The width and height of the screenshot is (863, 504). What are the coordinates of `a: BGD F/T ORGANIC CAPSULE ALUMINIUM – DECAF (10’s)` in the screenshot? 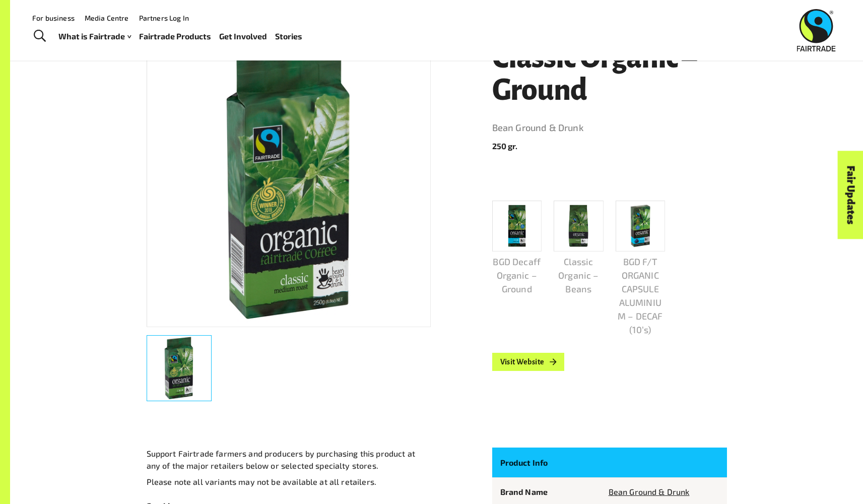 It's located at (640, 269).